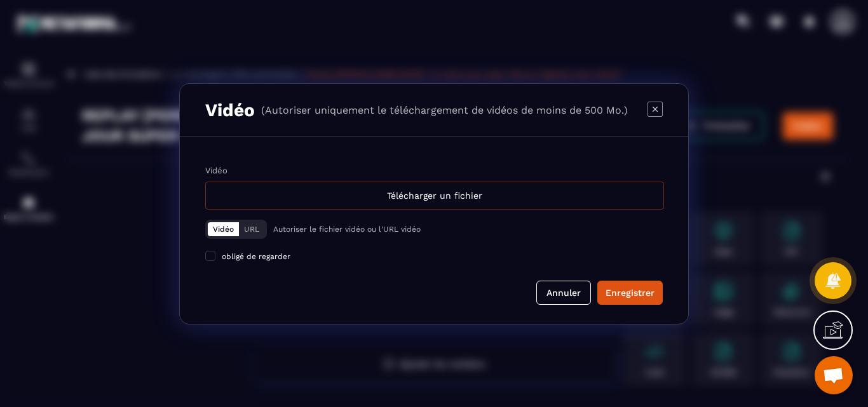 Image resolution: width=868 pixels, height=407 pixels. Describe the element at coordinates (444, 110) in the screenshot. I see `p: (Autoriser uniquement le téléchargement de vidéos de moins de 500 Mo.)` at that location.